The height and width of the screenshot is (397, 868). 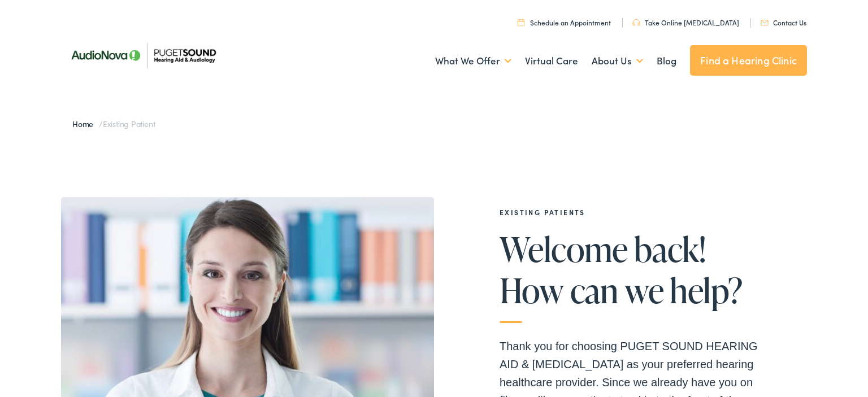 What do you see at coordinates (473, 61) in the screenshot?
I see `a: What We Offer` at bounding box center [473, 61].